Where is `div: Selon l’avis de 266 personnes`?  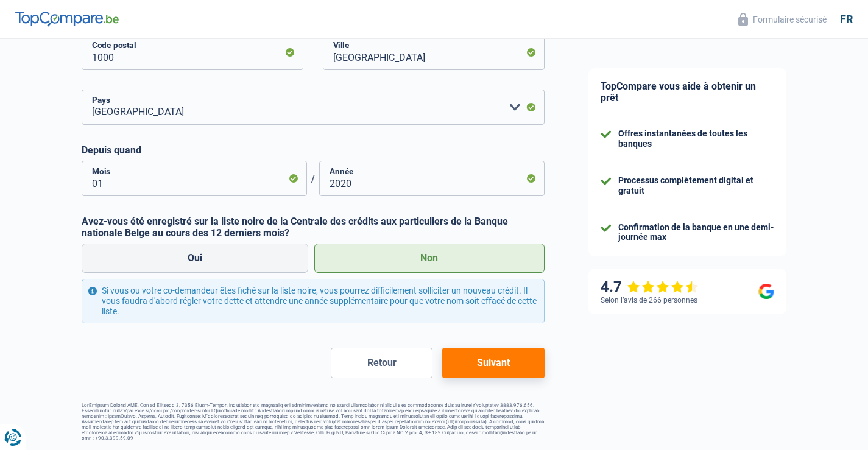 div: Selon l’avis de 266 personnes is located at coordinates (649, 300).